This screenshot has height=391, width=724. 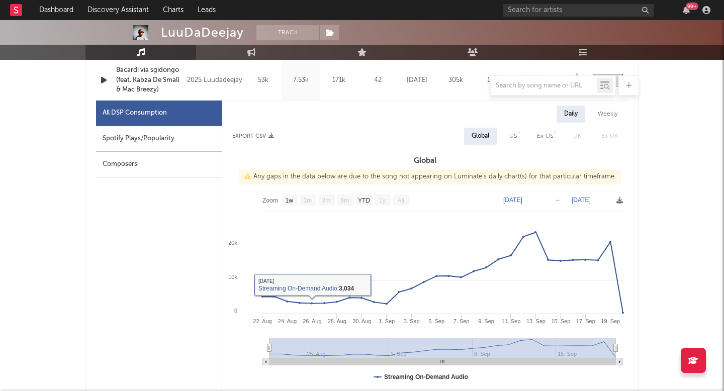 I want to click on div: Global, so click(x=480, y=136).